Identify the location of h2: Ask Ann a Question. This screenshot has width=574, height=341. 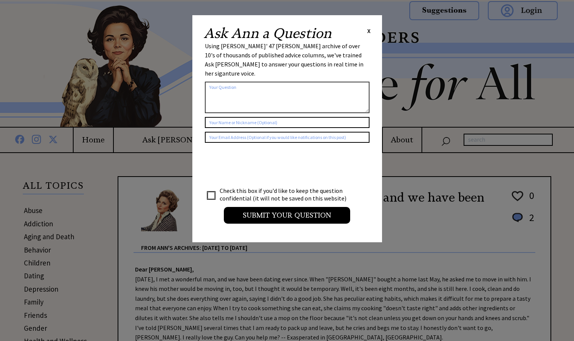
(268, 33).